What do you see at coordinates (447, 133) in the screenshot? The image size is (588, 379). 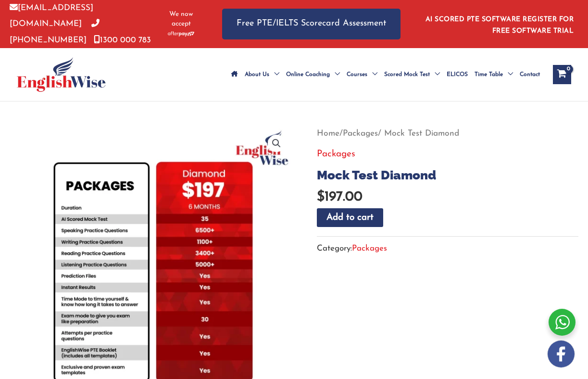 I see `nav: Breadcrumb` at bounding box center [447, 133].